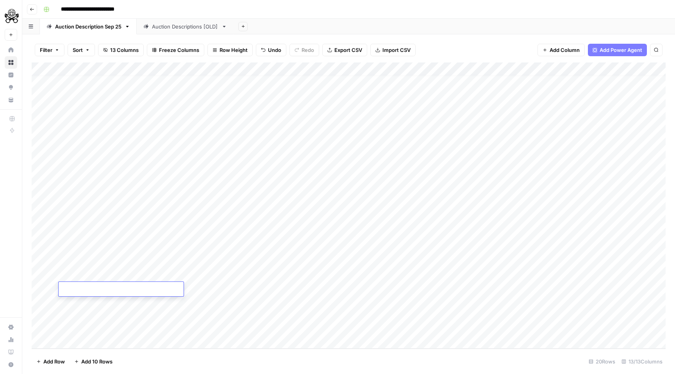  Describe the element at coordinates (602, 362) in the screenshot. I see `div: 20 Rows` at that location.